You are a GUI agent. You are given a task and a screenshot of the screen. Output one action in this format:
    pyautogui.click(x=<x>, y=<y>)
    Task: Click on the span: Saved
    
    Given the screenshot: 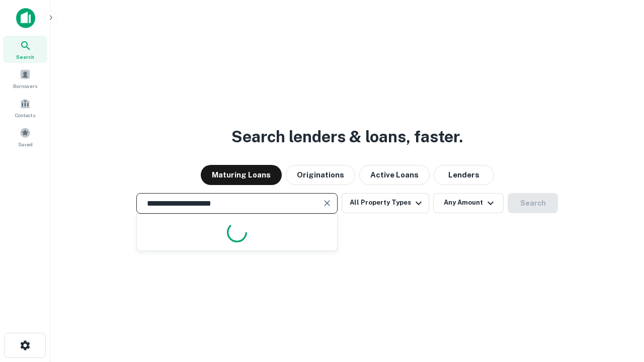 What is the action you would take?
    pyautogui.click(x=25, y=144)
    